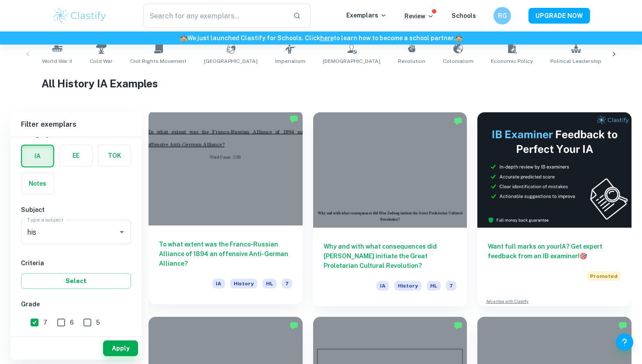 The image size is (642, 364). I want to click on span: 5, so click(98, 322).